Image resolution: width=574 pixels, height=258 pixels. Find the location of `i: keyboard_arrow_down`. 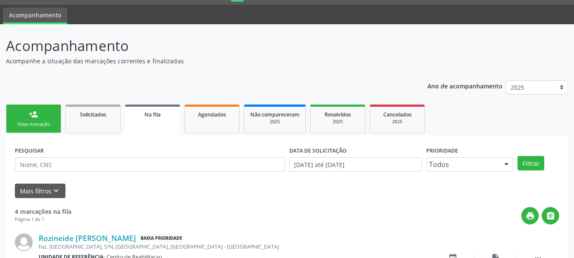

i: keyboard_arrow_down is located at coordinates (56, 191).